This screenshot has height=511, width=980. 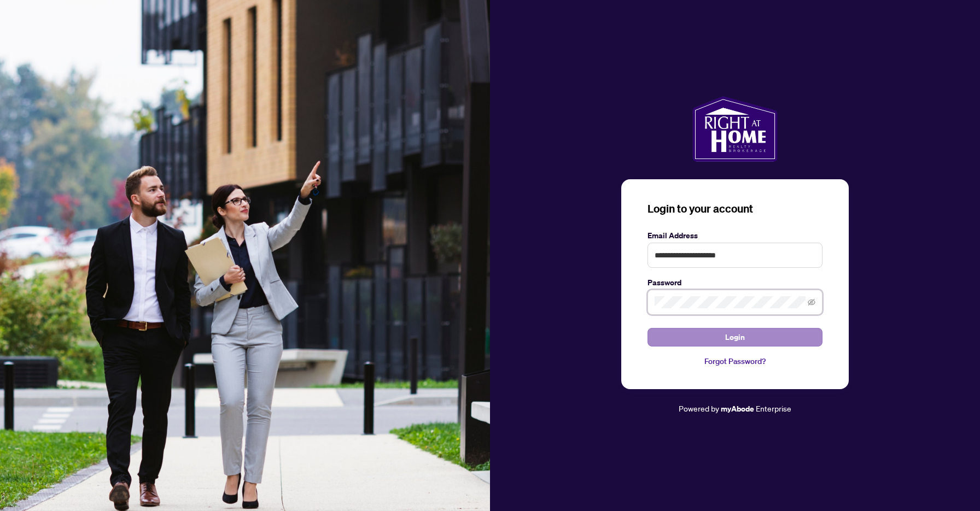 What do you see at coordinates (699, 408) in the screenshot?
I see `span: Powered by` at bounding box center [699, 408].